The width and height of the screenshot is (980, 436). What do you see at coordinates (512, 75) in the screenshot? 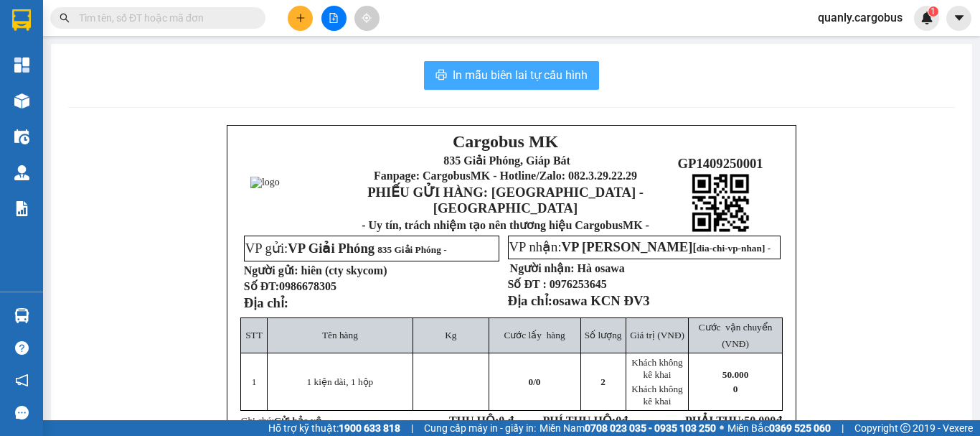
I see `button: printerIn mẫu biên lai tự cấu hình` at bounding box center [512, 75].